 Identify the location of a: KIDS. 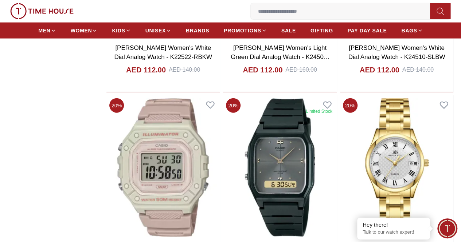
(121, 31).